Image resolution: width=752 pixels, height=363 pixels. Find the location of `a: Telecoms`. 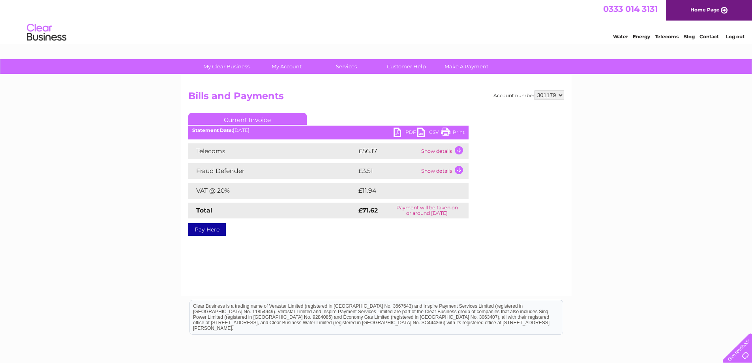

a: Telecoms is located at coordinates (666, 36).